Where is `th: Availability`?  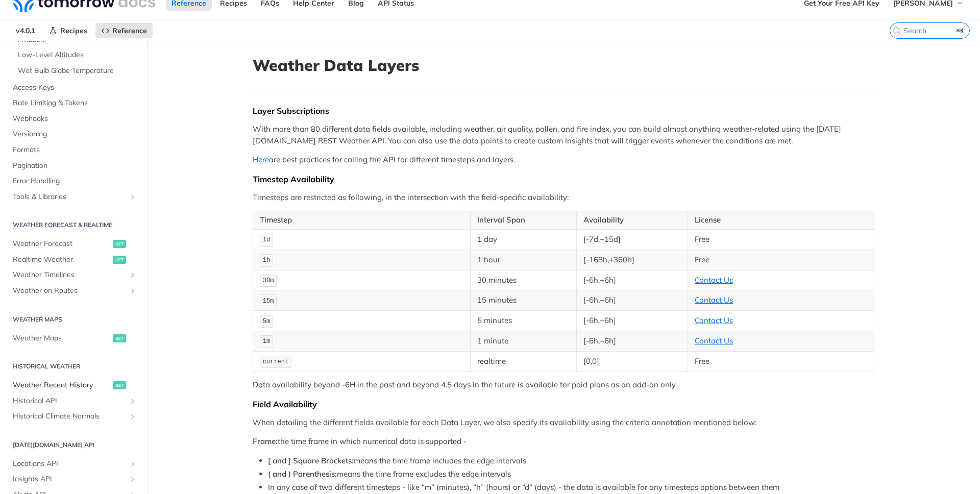
th: Availability is located at coordinates (632, 220).